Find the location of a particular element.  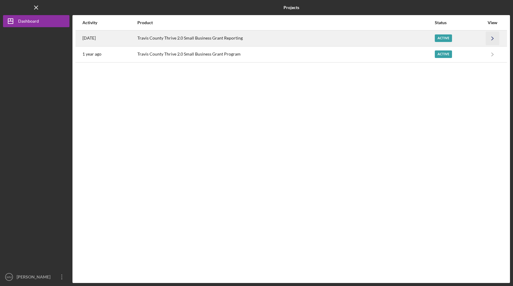

a: Dashboard is located at coordinates (36, 21).